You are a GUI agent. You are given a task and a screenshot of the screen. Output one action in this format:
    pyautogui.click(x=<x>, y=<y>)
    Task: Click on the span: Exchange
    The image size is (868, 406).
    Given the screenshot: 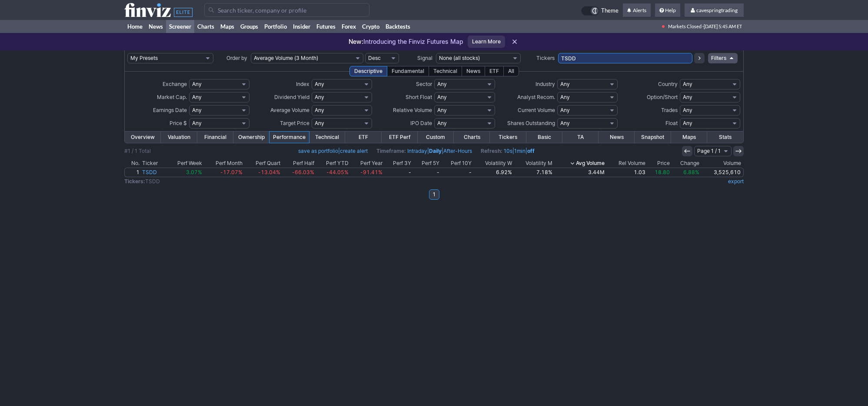 What is the action you would take?
    pyautogui.click(x=175, y=83)
    